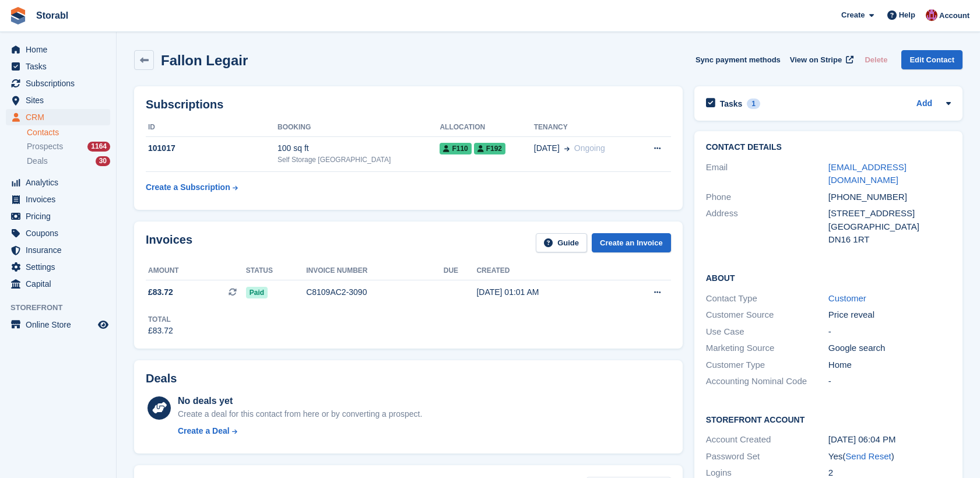 Image resolution: width=980 pixels, height=478 pixels. I want to click on span: Account, so click(954, 16).